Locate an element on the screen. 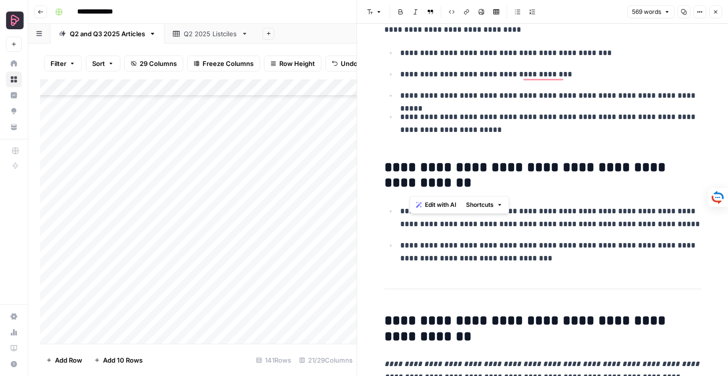  button: Freeze Columns is located at coordinates (223, 63).